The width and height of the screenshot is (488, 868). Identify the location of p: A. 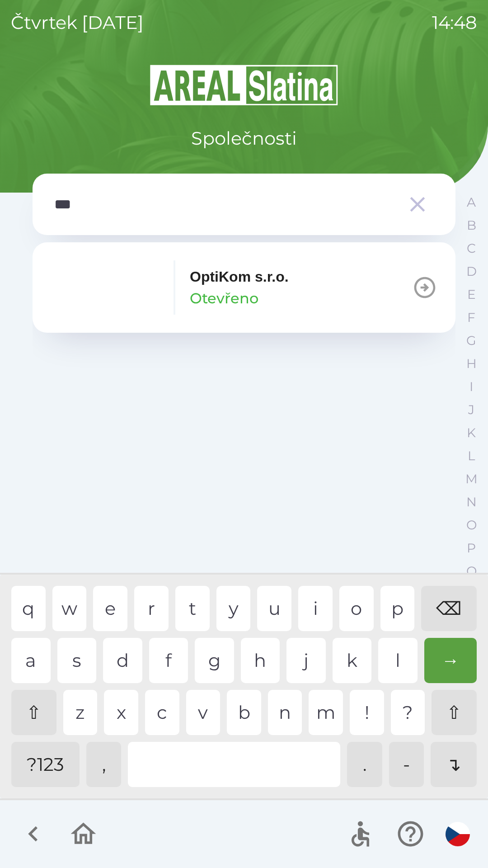
(472, 202).